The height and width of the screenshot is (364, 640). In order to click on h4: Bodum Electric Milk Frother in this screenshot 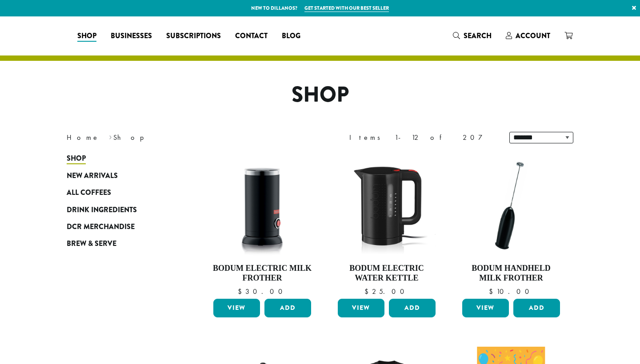, I will do `click(262, 273)`.